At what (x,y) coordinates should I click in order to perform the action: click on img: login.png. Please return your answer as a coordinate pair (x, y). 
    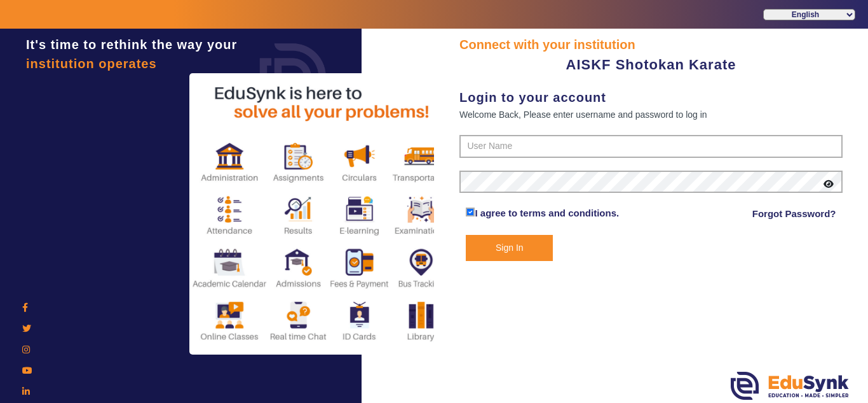
    Looking at the image, I should click on (293, 76).